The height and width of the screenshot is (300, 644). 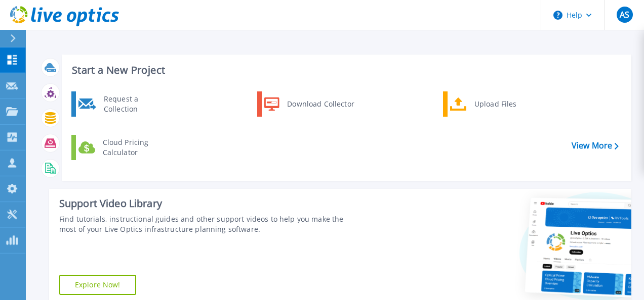 I want to click on a: Cloud Pricing Calculator, so click(x=123, y=148).